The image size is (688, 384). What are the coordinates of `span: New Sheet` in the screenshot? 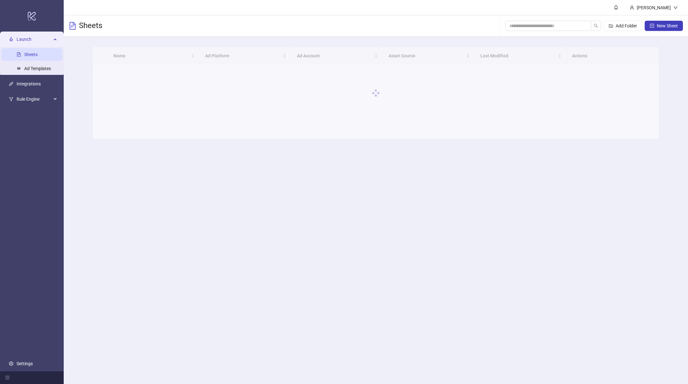 It's located at (668, 26).